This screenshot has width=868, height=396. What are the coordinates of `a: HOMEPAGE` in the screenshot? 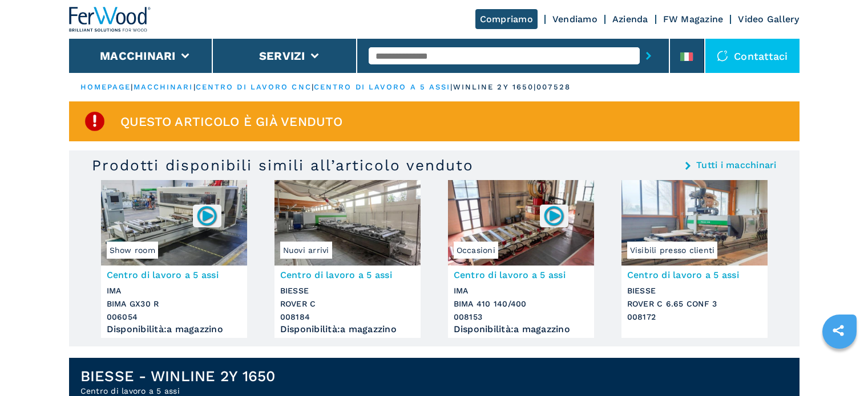 It's located at (106, 87).